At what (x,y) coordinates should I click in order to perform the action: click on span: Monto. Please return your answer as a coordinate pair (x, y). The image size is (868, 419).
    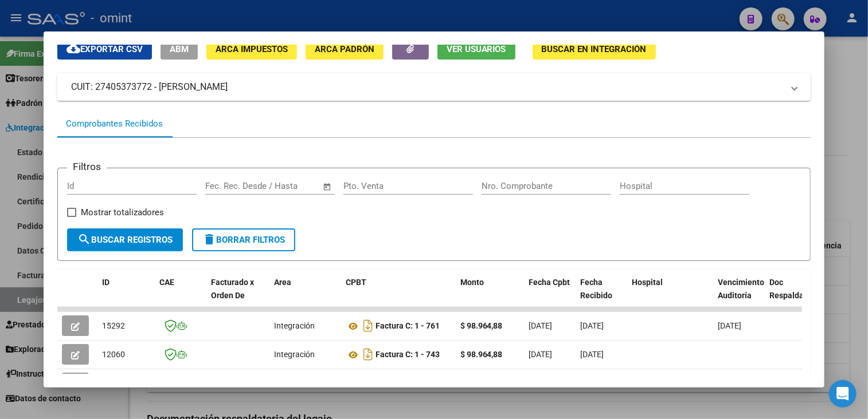
    Looking at the image, I should click on (472, 283).